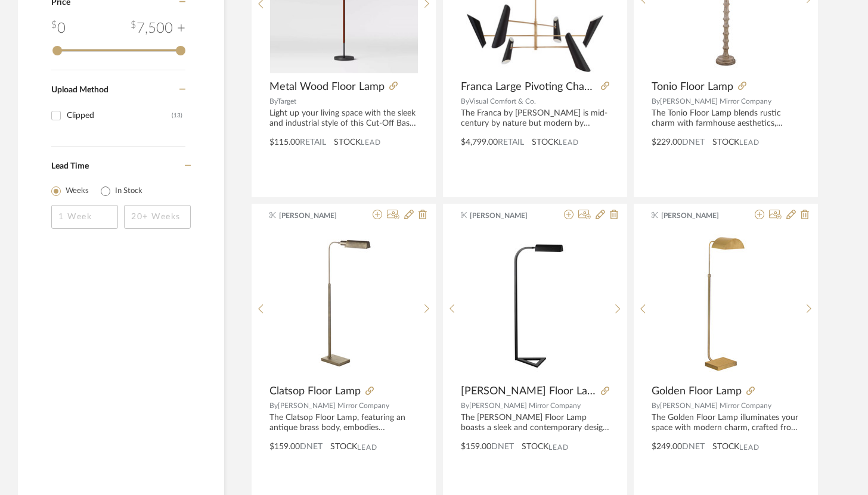  What do you see at coordinates (77, 191) in the screenshot?
I see `label: Weeks` at bounding box center [77, 191].